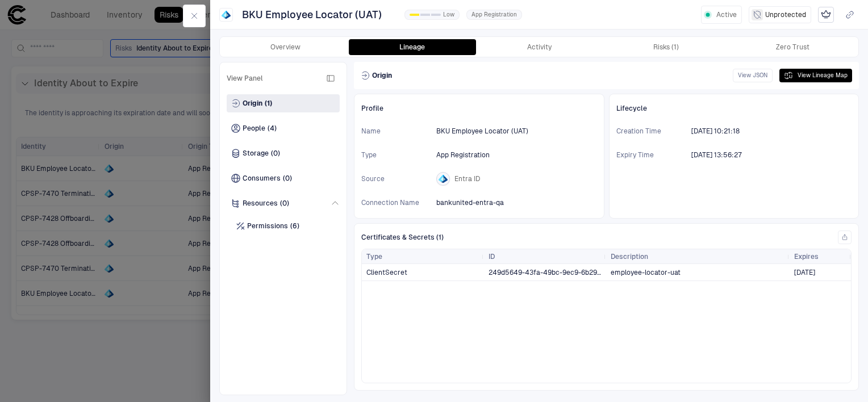 This screenshot has height=402, width=868. I want to click on span: Storage, so click(255, 153).